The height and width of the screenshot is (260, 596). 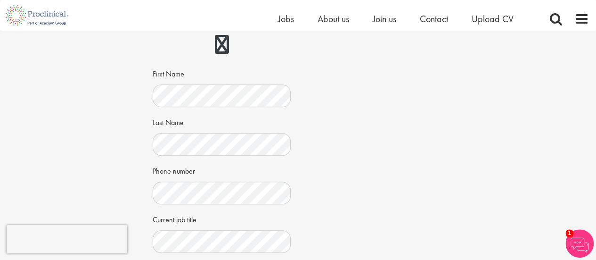 What do you see at coordinates (570, 233) in the screenshot?
I see `span: 1` at bounding box center [570, 233].